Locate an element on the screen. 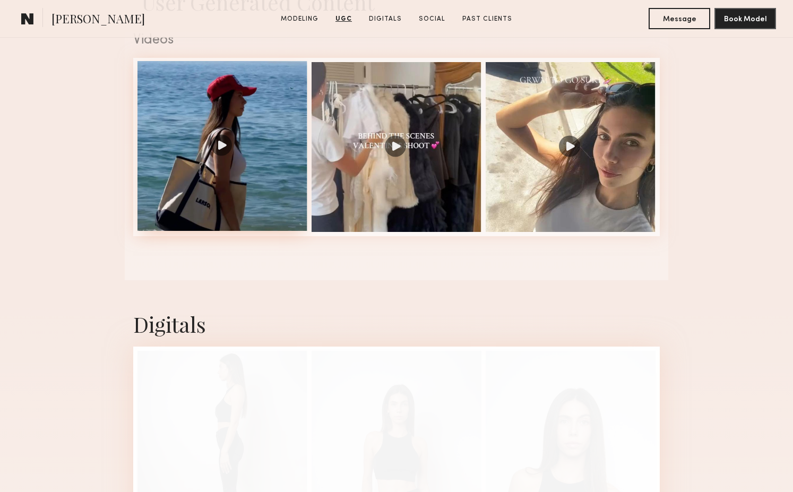  a: UGC is located at coordinates (343, 19).